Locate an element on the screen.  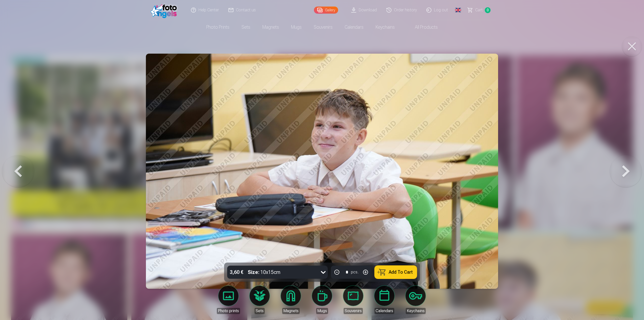
a: Gallery is located at coordinates (326, 10).